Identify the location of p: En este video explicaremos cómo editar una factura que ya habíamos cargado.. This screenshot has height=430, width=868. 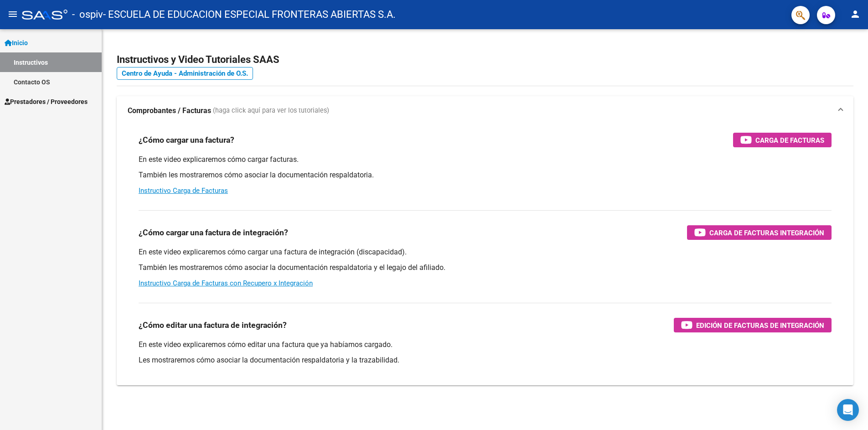
(485, 345).